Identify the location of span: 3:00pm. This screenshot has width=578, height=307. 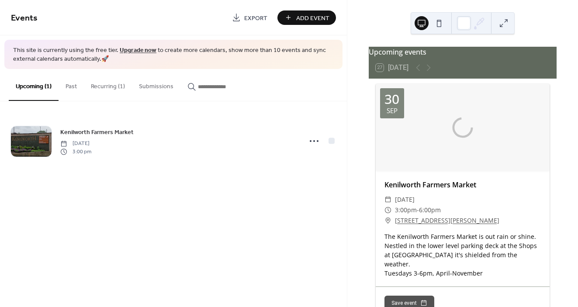
(406, 210).